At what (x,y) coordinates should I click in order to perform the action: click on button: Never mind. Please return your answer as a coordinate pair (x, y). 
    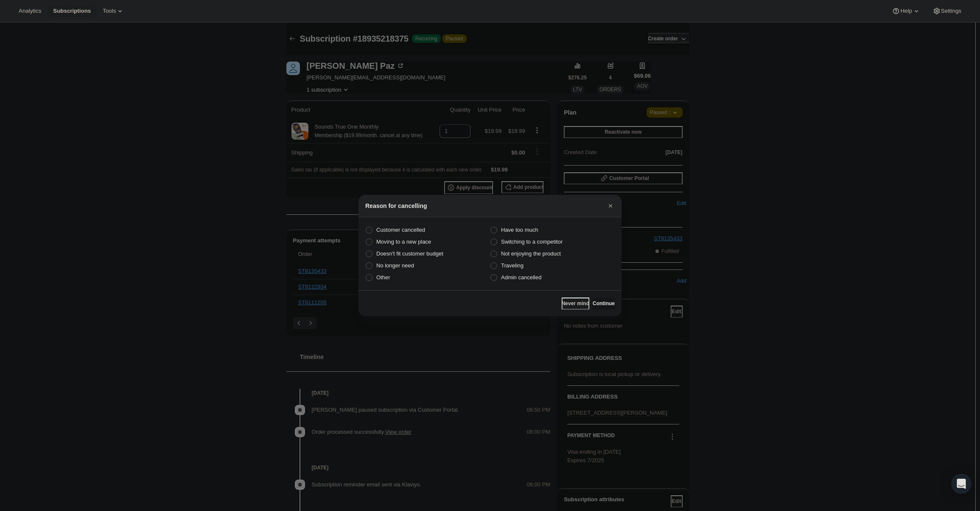
    Looking at the image, I should click on (575, 303).